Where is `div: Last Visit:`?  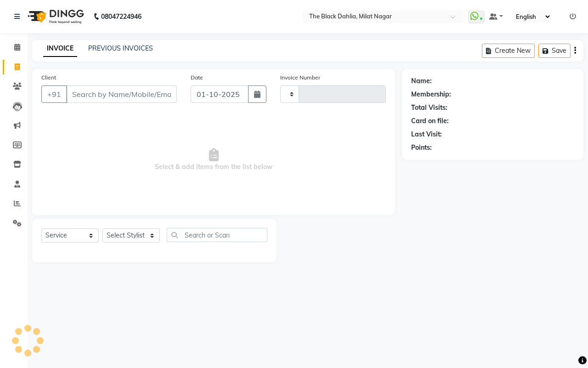 div: Last Visit: is located at coordinates (426, 134).